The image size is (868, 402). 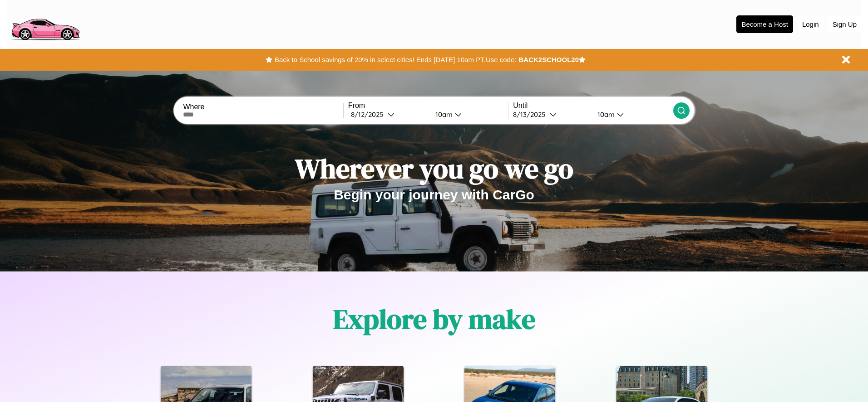 I want to click on label: Where, so click(x=263, y=107).